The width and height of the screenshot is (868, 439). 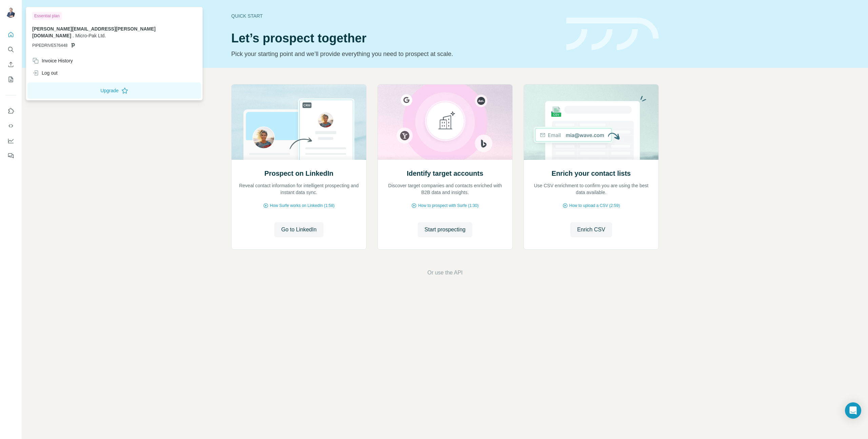 I want to click on button: Upgrade, so click(x=114, y=90).